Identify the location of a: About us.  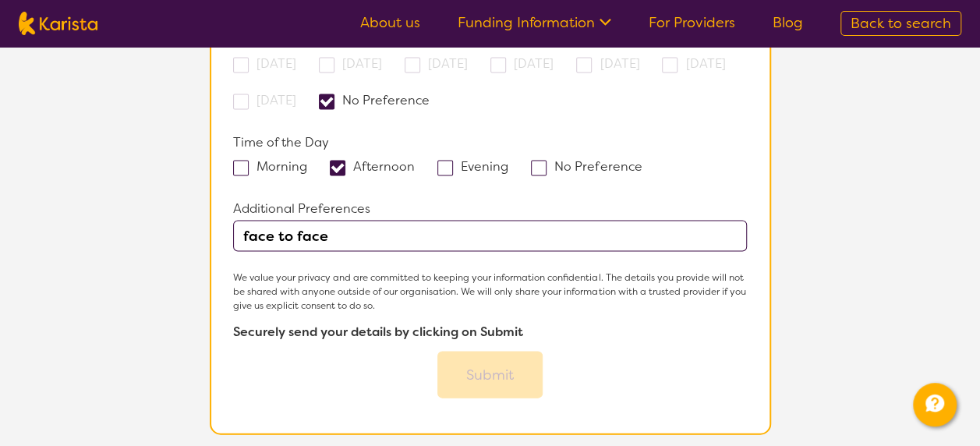
(390, 22).